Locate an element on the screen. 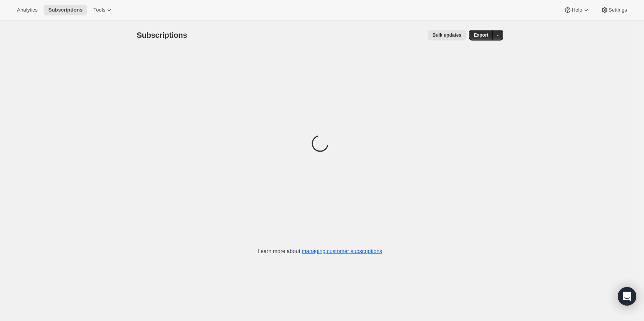 This screenshot has width=644, height=321. span: Export is located at coordinates (481, 35).